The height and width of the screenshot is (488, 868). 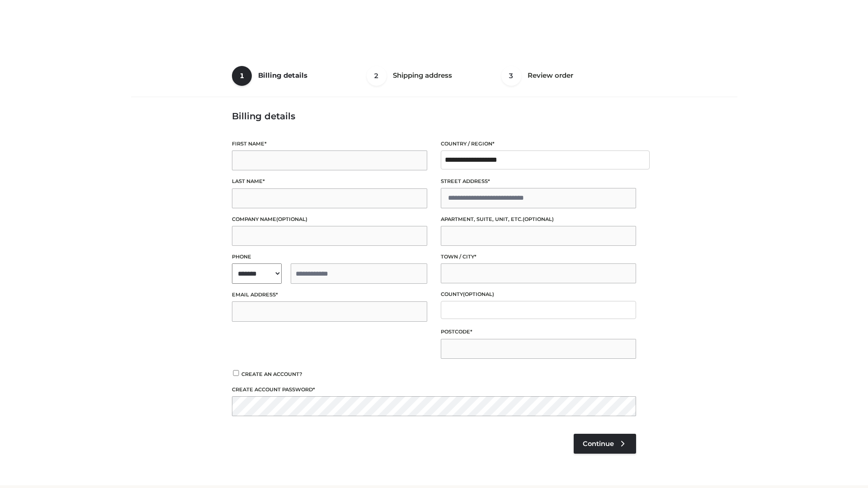 I want to click on span: Billing details, so click(x=283, y=75).